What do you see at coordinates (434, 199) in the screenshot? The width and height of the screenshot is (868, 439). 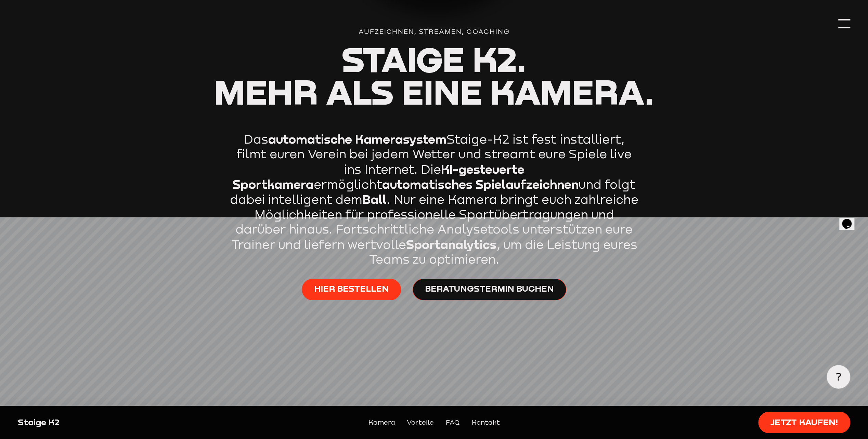 I see `p: Das Staige-K2 ist fest installiert, filmt euren Verein bei jedem Wetter und streamt eure Spiele l...` at bounding box center [434, 199].